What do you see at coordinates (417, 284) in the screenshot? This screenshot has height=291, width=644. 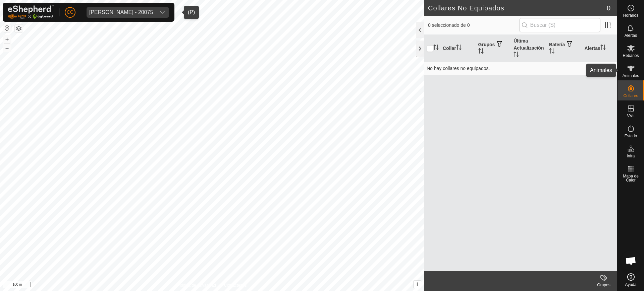 I see `span: i` at bounding box center [417, 284].